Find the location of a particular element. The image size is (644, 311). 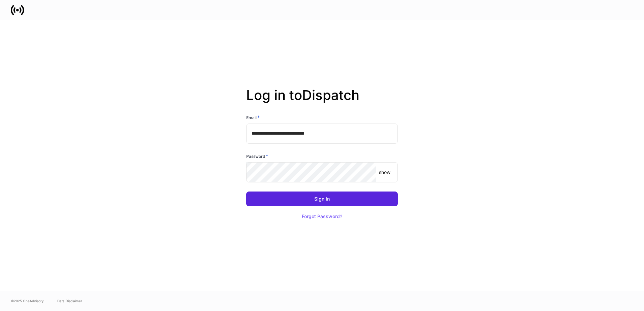

h6: Password is located at coordinates (257, 157).